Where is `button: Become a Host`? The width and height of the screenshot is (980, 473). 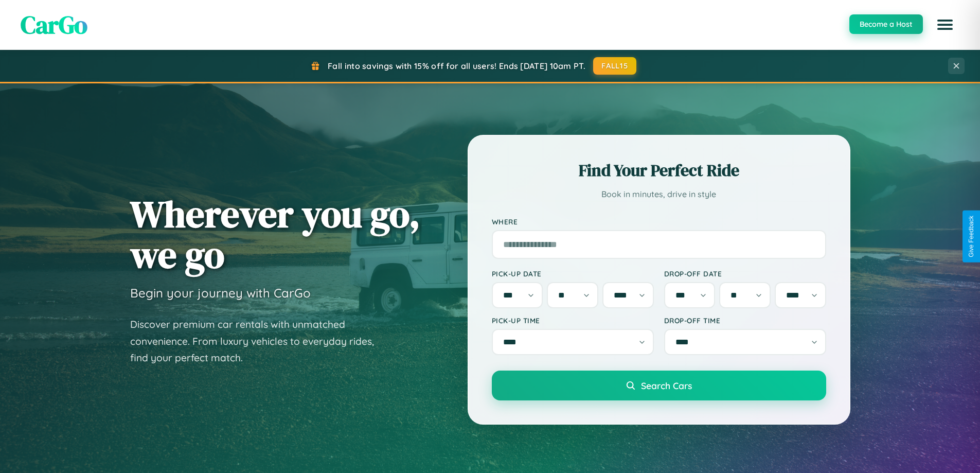
button: Become a Host is located at coordinates (886, 24).